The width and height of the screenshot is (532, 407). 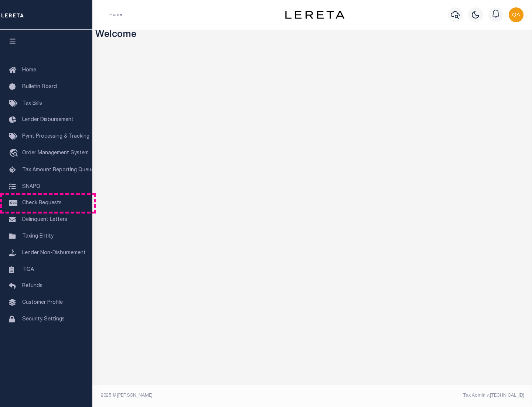 I want to click on span: Delinquent Letters, so click(x=45, y=220).